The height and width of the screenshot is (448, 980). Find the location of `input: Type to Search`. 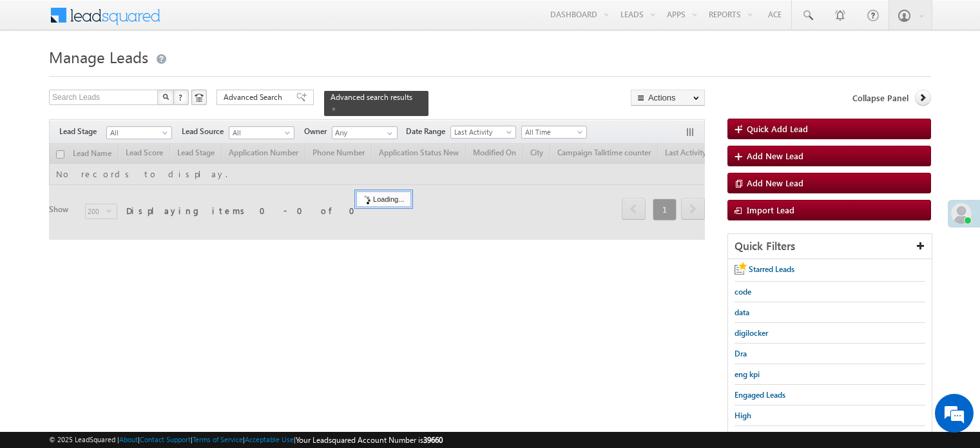

input: Type to Search is located at coordinates (365, 133).